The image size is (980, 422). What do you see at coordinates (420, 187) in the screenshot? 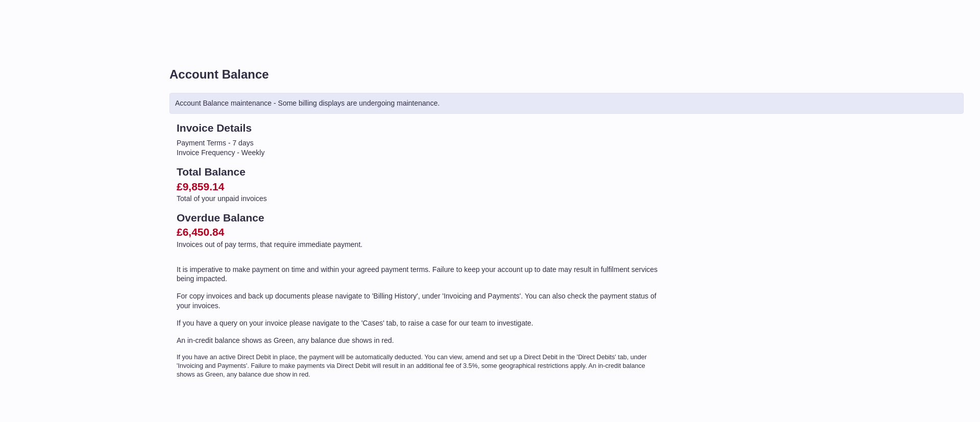
I see `h2: £9,859.14` at bounding box center [420, 187].